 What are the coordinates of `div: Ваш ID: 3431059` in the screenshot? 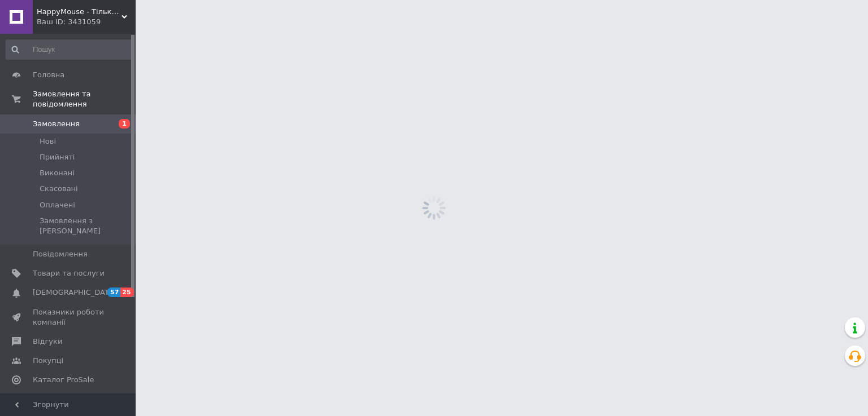 It's located at (86, 22).